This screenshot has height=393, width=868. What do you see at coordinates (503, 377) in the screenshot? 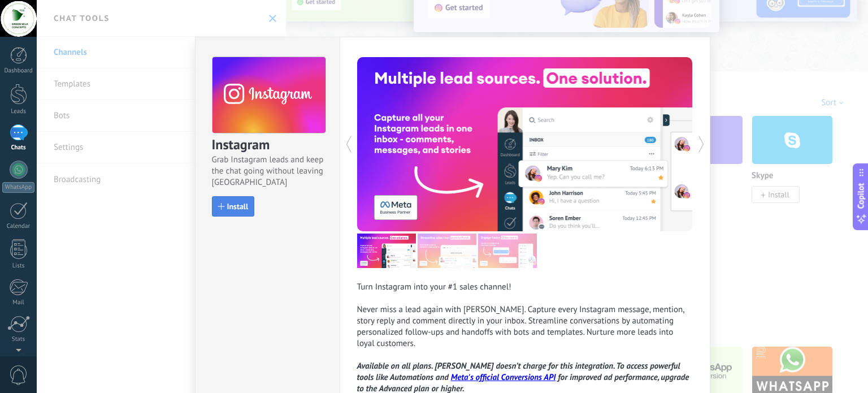
I see `a: Meta's official Conversions API` at bounding box center [503, 377].